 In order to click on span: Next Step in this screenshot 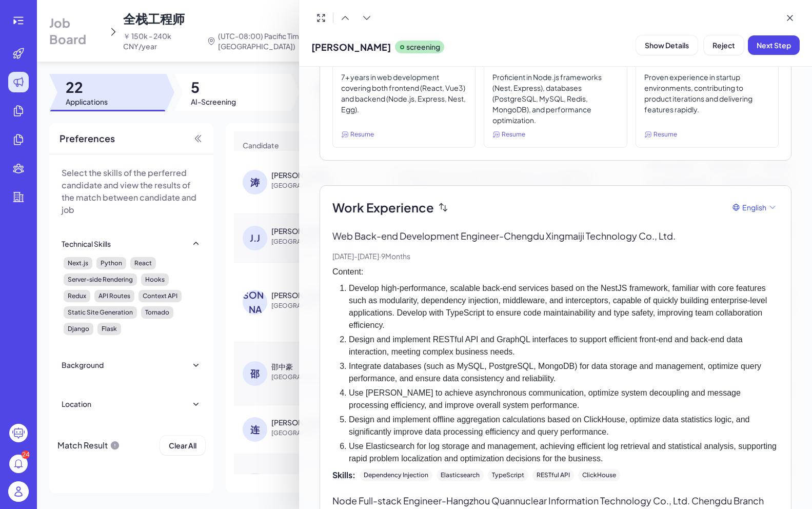, I will do `click(774, 45)`.